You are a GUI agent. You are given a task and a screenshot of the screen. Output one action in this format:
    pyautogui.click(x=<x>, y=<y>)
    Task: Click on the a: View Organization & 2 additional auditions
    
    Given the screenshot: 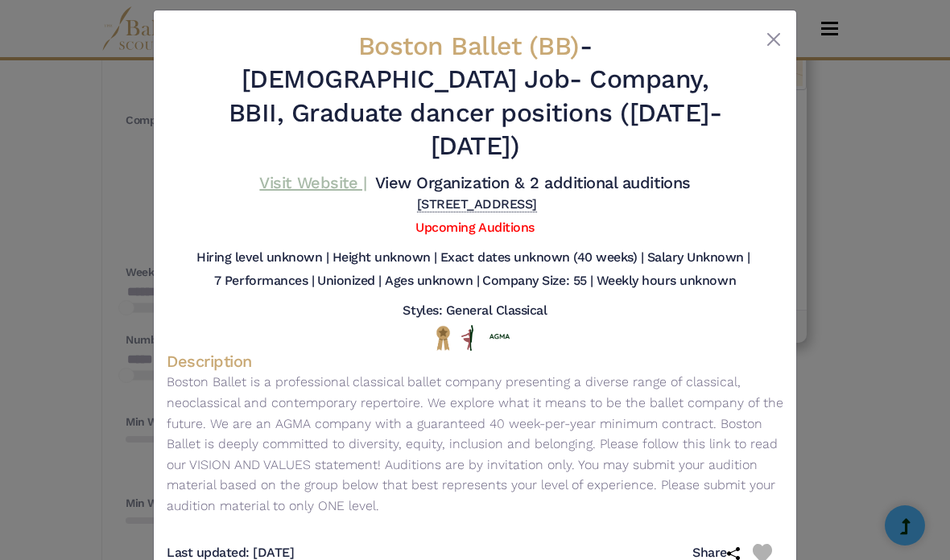 What is the action you would take?
    pyautogui.click(x=533, y=182)
    